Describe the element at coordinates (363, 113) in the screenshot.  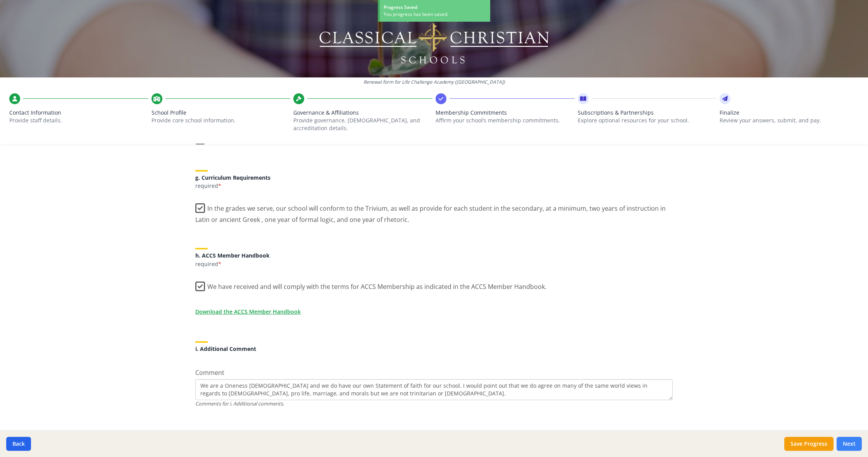
I see `span: Governance & Affiliations` at that location.